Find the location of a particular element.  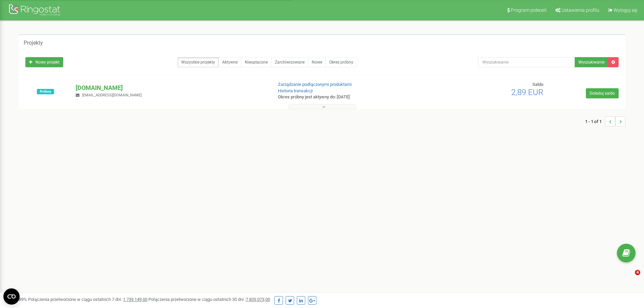

a: Aktywne is located at coordinates (230, 63).